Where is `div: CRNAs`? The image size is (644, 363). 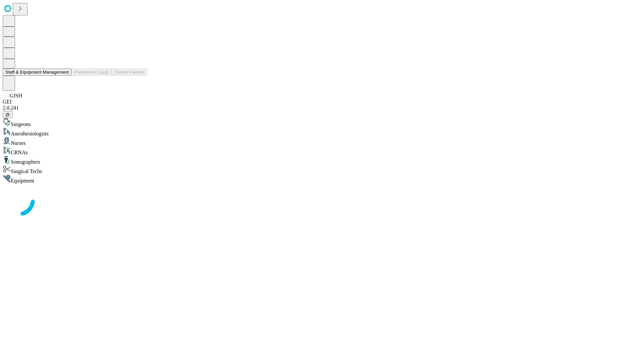
div: CRNAs is located at coordinates (322, 151).